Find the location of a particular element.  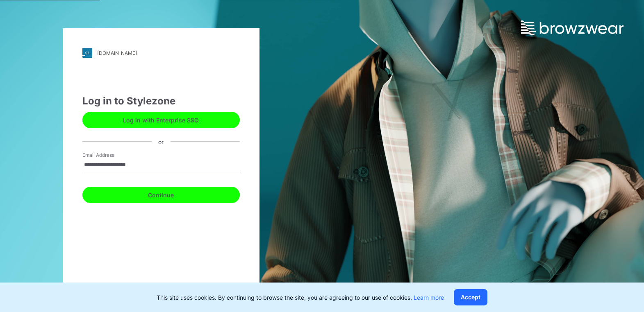

button: Log in with Enterprise SSO is located at coordinates (161, 120).